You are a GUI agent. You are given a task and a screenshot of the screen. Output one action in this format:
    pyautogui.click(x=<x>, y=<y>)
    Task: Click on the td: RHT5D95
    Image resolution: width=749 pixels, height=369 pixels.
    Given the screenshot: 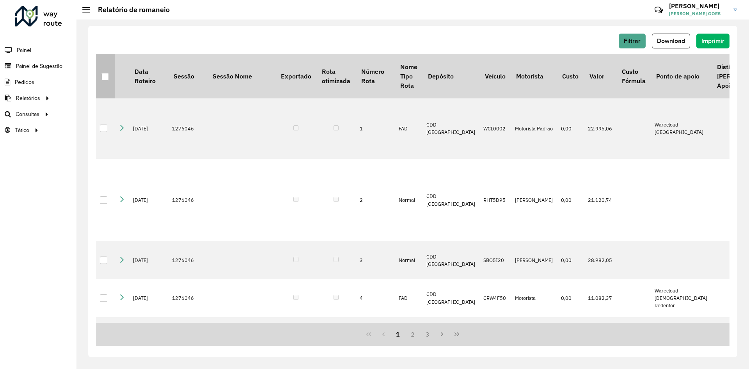 What is the action you would take?
    pyautogui.click(x=495, y=200)
    